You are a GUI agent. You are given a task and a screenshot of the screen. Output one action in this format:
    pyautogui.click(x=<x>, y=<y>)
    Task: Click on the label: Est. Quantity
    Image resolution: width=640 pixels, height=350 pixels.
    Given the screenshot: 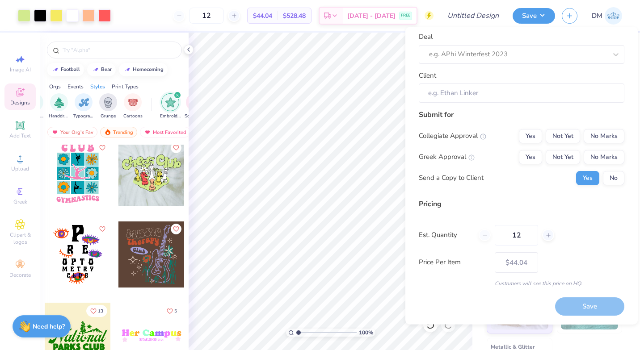 What is the action you would take?
    pyautogui.click(x=445, y=236)
    